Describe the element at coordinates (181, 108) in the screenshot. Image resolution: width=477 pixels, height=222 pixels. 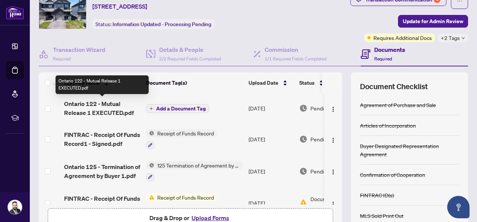
I see `span: Add a Document Tag` at that location.